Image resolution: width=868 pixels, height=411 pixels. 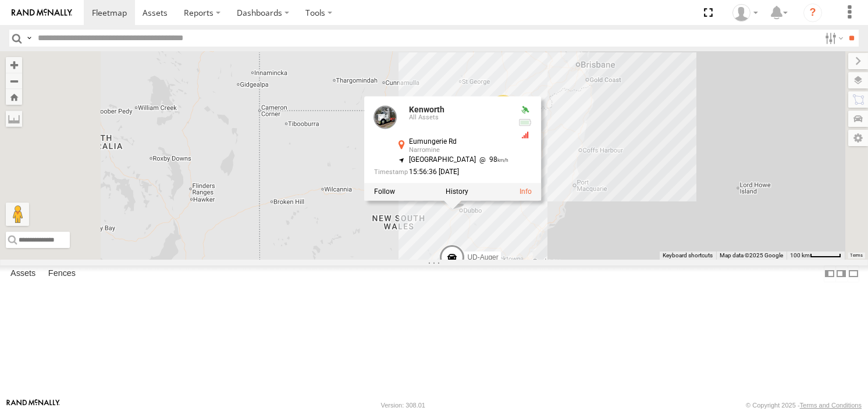 I want to click on label: Assets, so click(x=23, y=274).